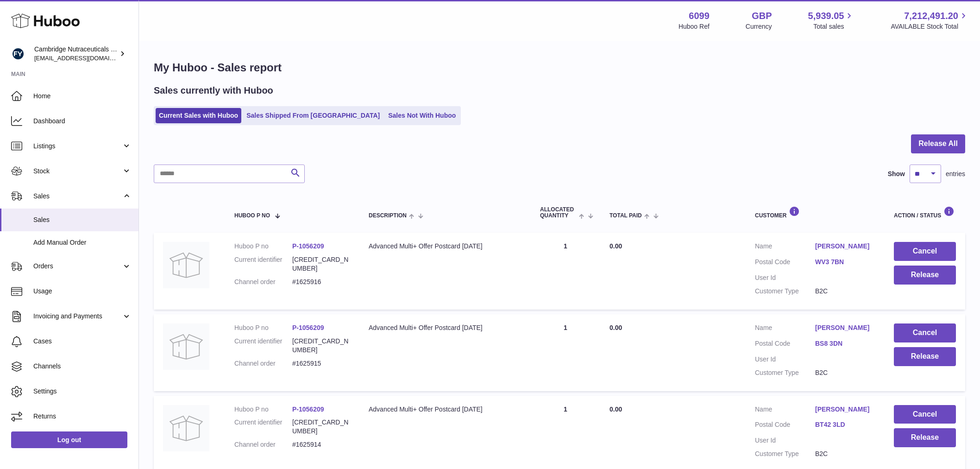 The width and height of the screenshot is (980, 469). Describe the element at coordinates (831, 21) in the screenshot. I see `a: 5,939.05 Total sales` at that location.